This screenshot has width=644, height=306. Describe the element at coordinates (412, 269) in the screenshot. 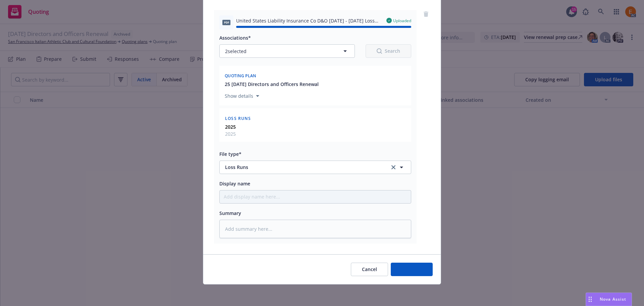

I see `span: Add files` at that location.